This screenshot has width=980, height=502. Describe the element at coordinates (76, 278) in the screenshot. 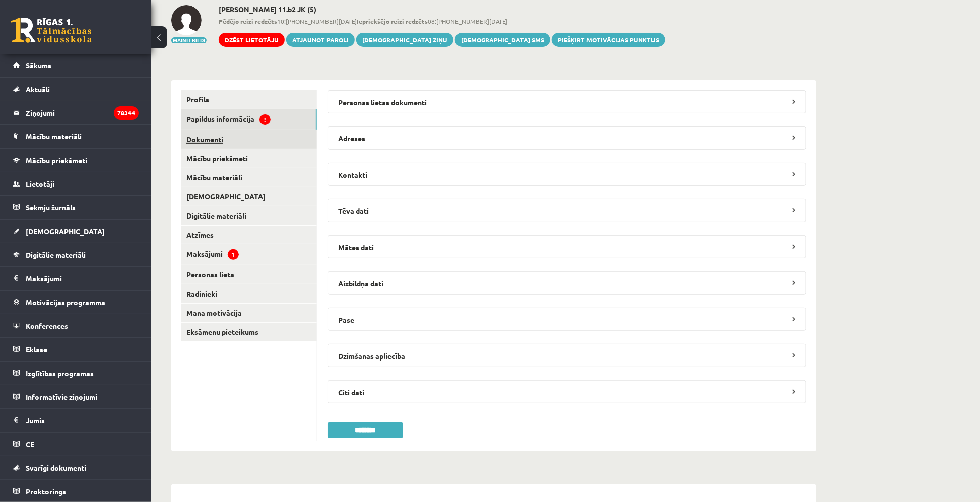

I see `a: Maksājumi` at that location.